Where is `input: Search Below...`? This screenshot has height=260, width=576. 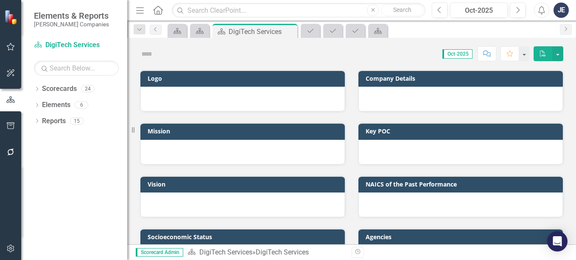 input: Search Below... is located at coordinates (76, 68).